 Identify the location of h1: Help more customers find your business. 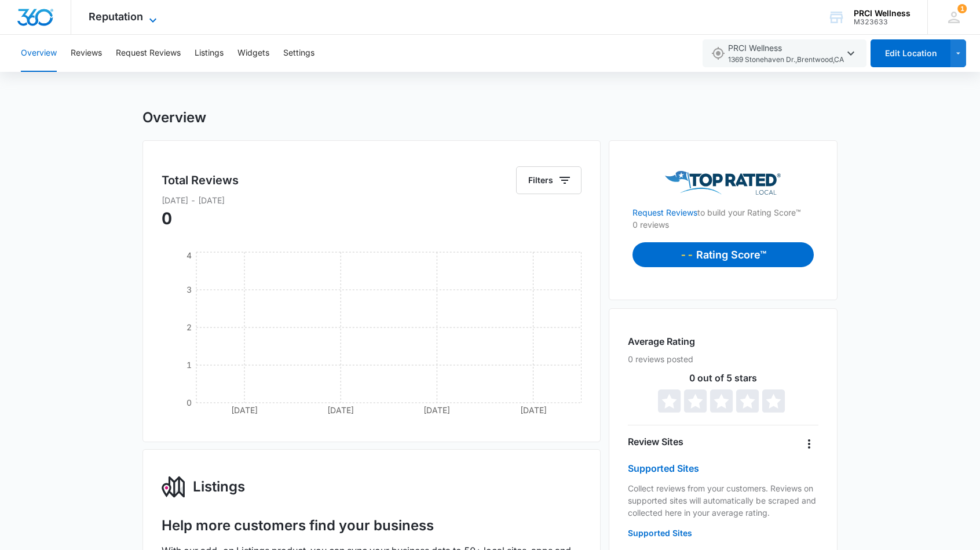
(298, 525).